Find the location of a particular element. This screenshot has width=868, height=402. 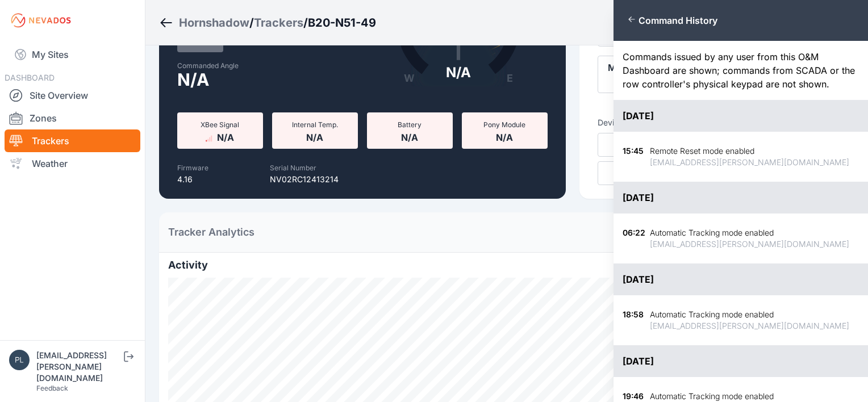

div: 18:58 is located at coordinates (634, 320).